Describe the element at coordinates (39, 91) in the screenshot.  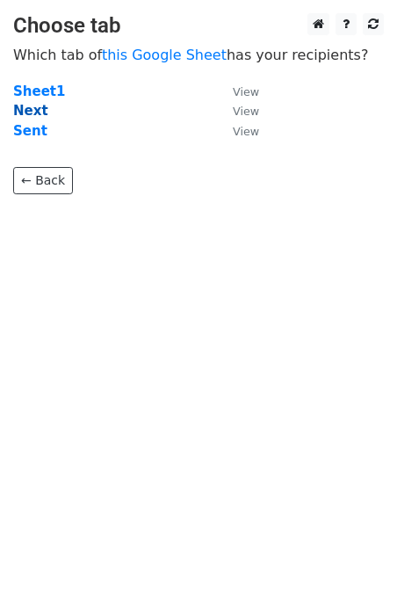
I see `a: Sheet1` at that location.